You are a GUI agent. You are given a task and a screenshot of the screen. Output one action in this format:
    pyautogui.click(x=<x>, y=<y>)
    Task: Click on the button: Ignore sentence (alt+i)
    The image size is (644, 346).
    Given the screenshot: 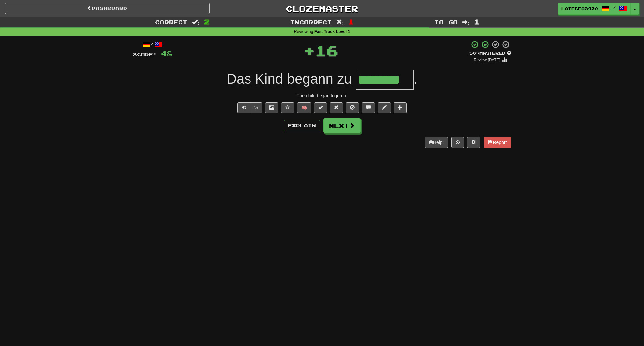 What is the action you would take?
    pyautogui.click(x=352, y=108)
    